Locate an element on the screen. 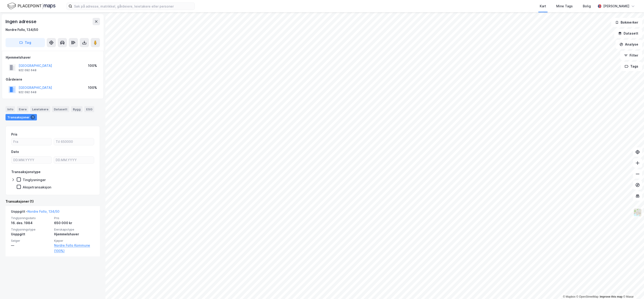 This screenshot has height=299, width=644. div: 1 is located at coordinates (33, 117).